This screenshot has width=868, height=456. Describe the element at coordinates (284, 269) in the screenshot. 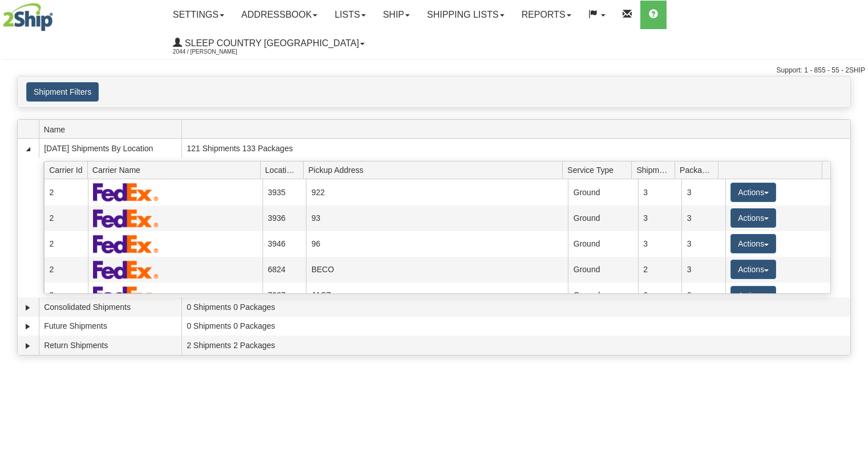

I see `td: 6824` at that location.